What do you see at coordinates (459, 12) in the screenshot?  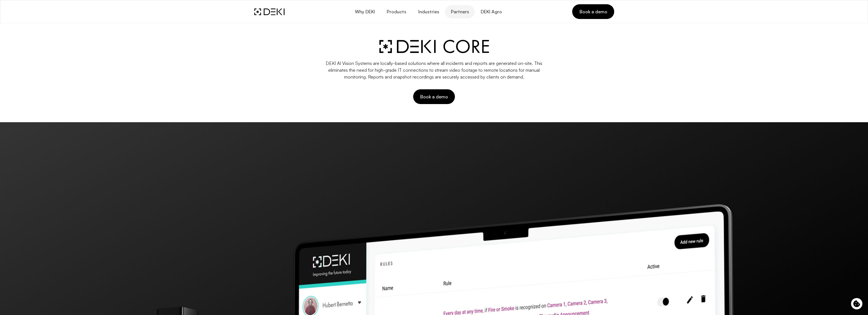 I see `span: Partners` at bounding box center [459, 12].